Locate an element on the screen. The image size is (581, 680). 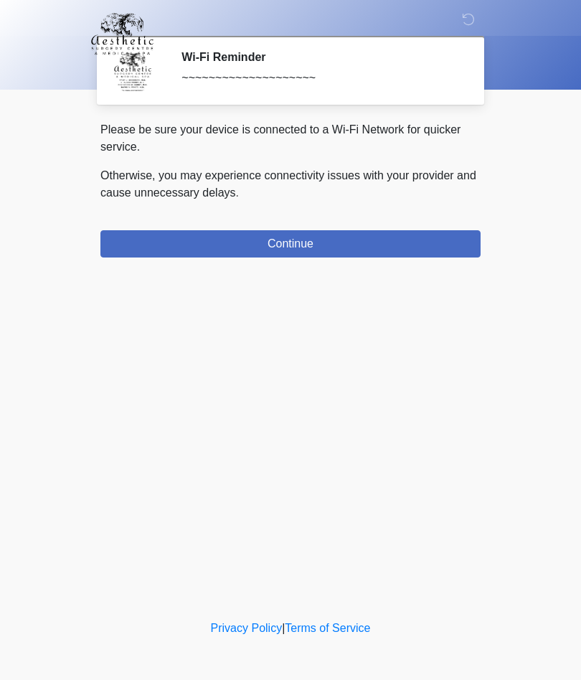
img: Agent Avatar is located at coordinates (133, 72).